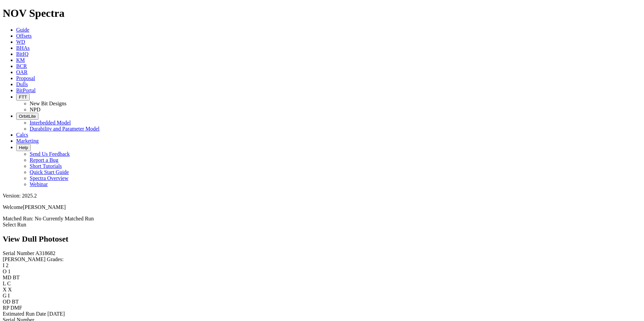 This screenshot has width=644, height=321. I want to click on p: Welcome, so click(322, 207).